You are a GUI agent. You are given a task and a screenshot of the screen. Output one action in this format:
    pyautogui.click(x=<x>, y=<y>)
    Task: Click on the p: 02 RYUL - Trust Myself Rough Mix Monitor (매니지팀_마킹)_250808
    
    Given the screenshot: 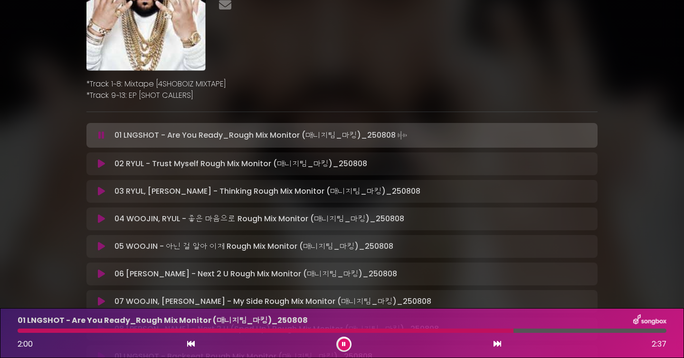 What is the action you would take?
    pyautogui.click(x=241, y=164)
    